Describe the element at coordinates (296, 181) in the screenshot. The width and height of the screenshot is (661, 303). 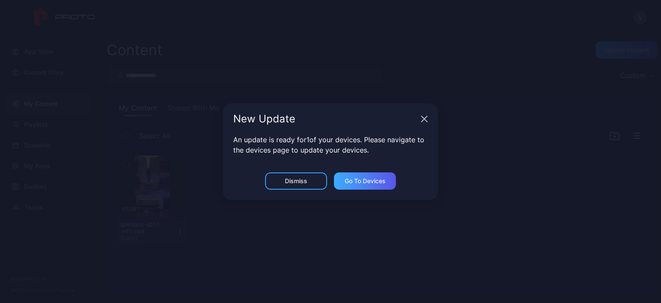
I see `div: Dismiss` at that location.